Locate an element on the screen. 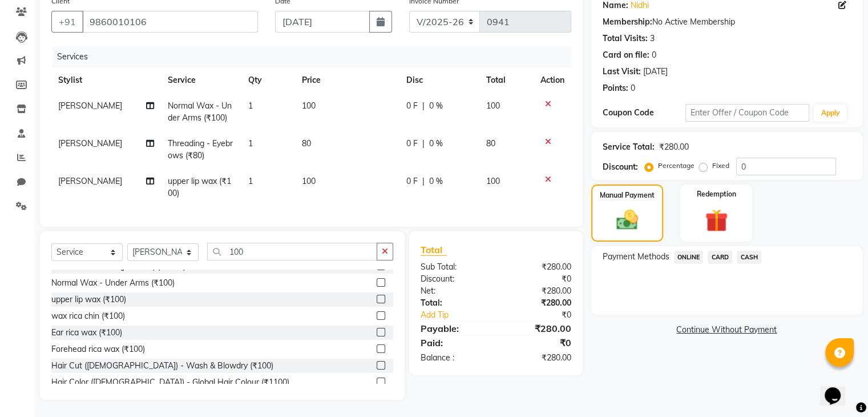 Image resolution: width=868 pixels, height=417 pixels. div: Membership: is located at coordinates (627, 22).